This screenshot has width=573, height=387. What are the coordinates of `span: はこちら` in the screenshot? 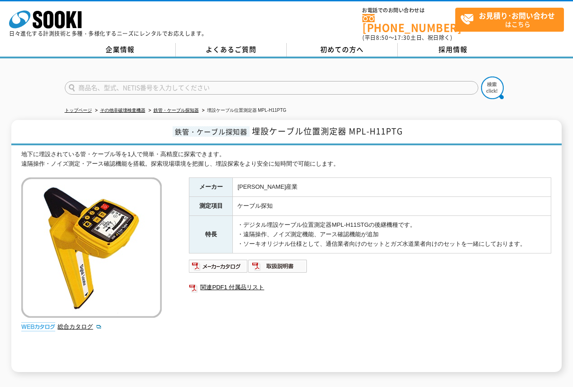 It's located at (512, 19).